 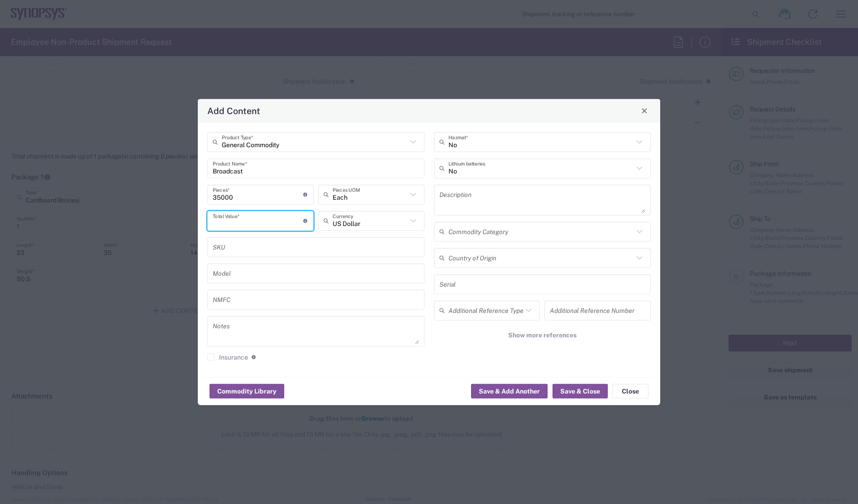 What do you see at coordinates (246, 391) in the screenshot?
I see `button: Commodity Library` at bounding box center [246, 391].